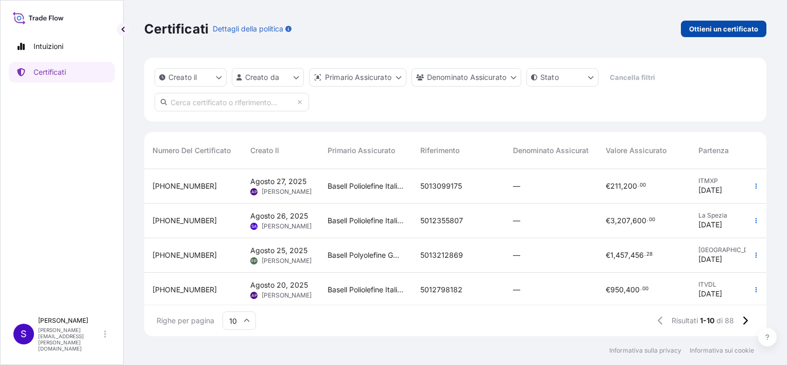  I want to click on button: createdByOpzioni di filtro, so click(268, 77).